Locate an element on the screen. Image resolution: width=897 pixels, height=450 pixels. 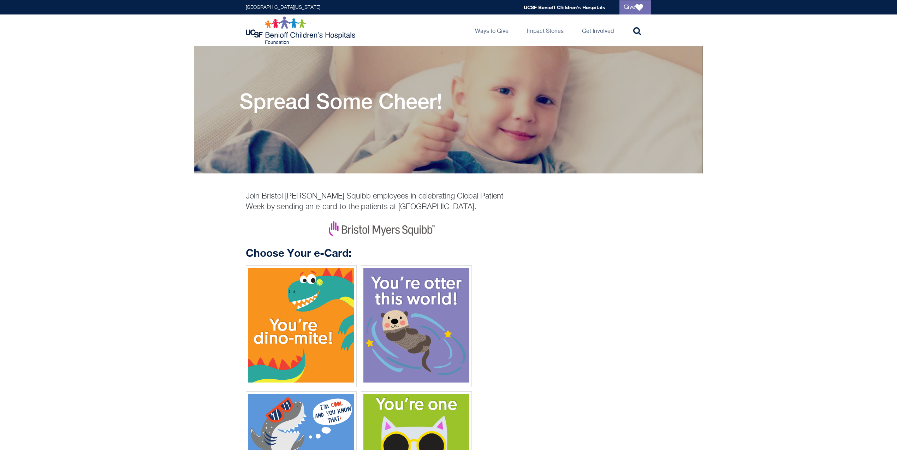
h1: Spread Some Cheer! is located at coordinates (341, 101).